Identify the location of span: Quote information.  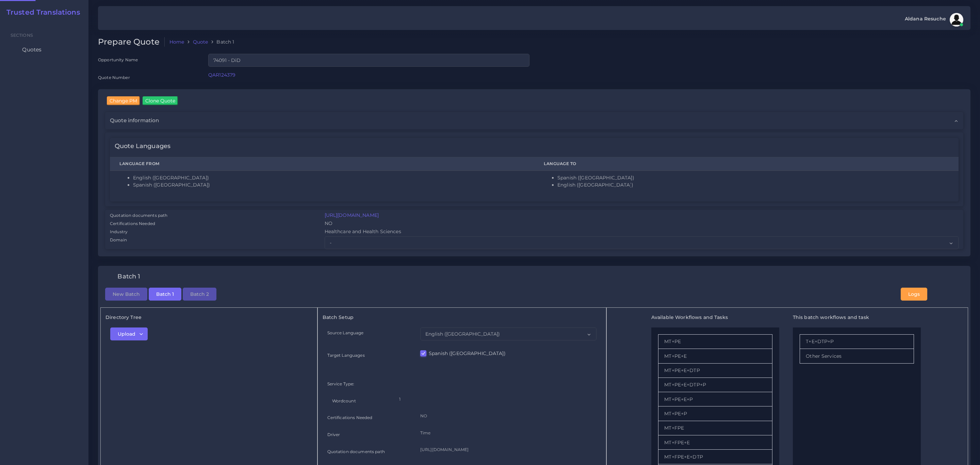
(134, 120).